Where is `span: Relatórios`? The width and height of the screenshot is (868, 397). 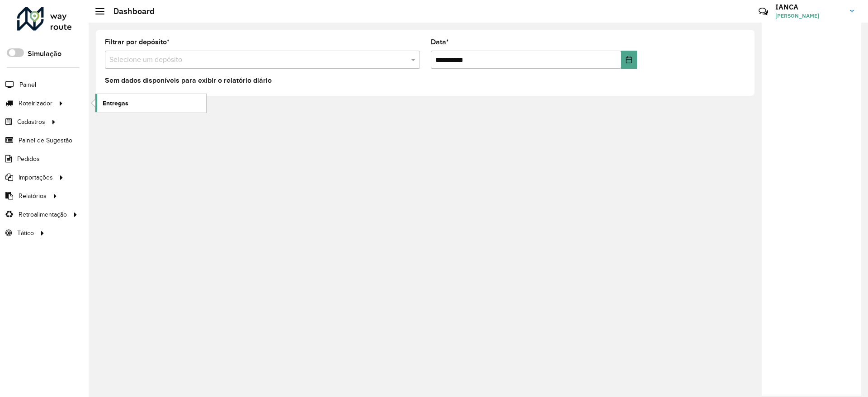
span: Relatórios is located at coordinates (32, 195).